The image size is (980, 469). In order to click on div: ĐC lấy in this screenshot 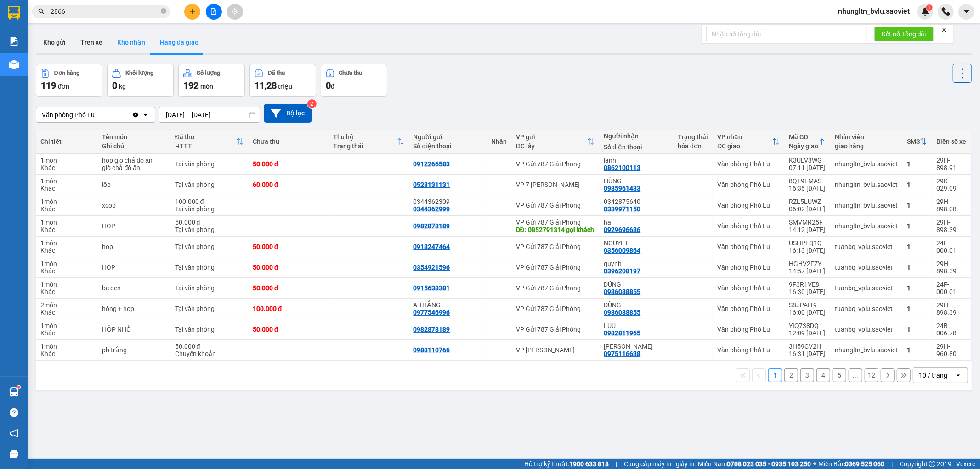, I will do `click(552, 146)`.